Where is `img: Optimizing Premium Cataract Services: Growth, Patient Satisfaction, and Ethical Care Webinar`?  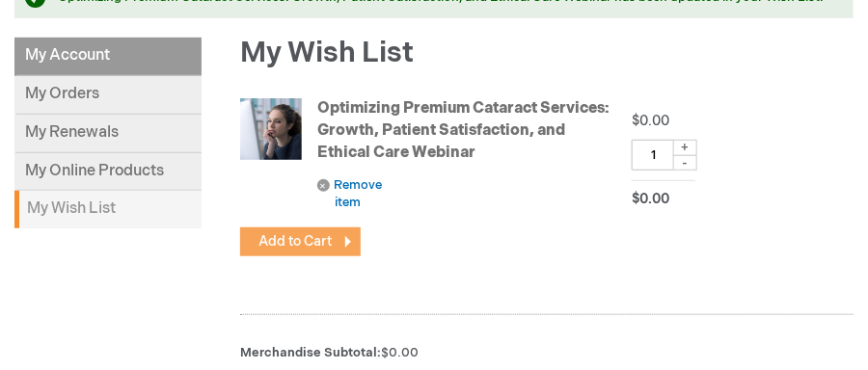
img: Optimizing Premium Cataract Services: Growth, Patient Satisfaction, and Ethical Care Webinar is located at coordinates (271, 130).